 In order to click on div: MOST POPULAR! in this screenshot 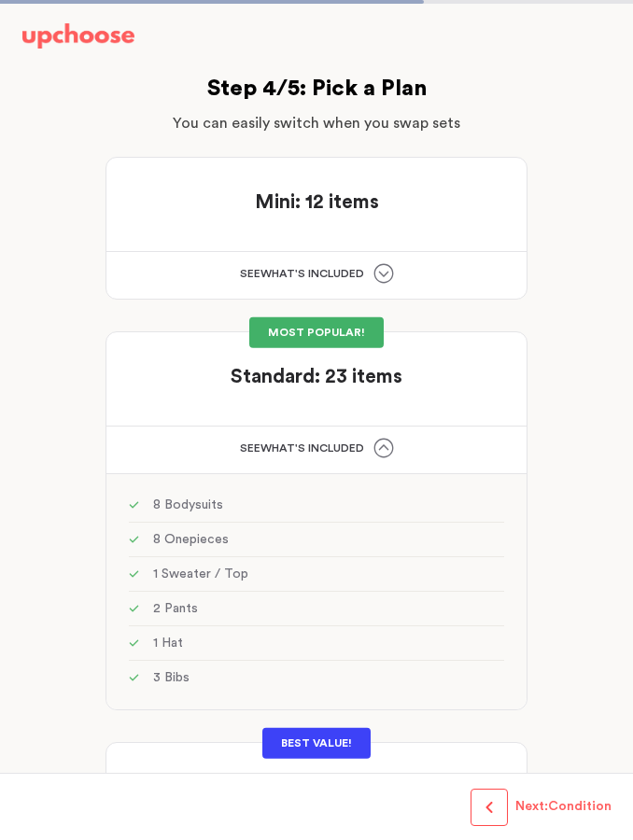, I will do `click(316, 332)`.